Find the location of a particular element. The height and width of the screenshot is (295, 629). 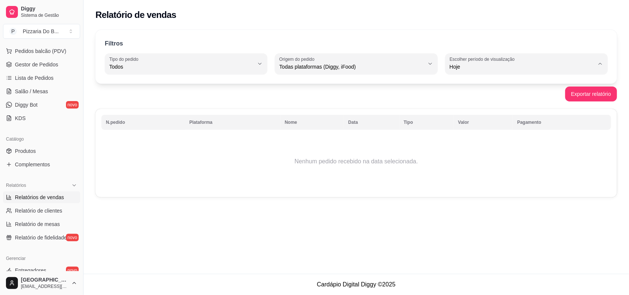

span: Diggy is located at coordinates (49, 9).